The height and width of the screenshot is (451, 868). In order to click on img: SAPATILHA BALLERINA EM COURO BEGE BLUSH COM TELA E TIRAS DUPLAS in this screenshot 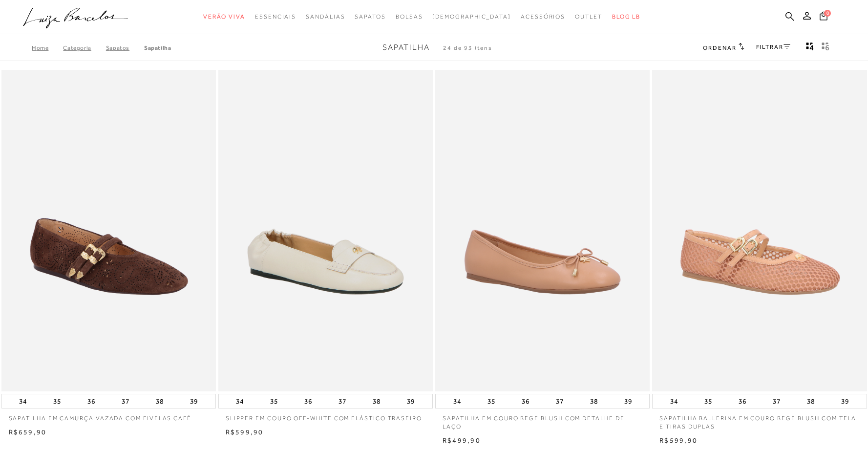, I will do `click(759, 230)`.